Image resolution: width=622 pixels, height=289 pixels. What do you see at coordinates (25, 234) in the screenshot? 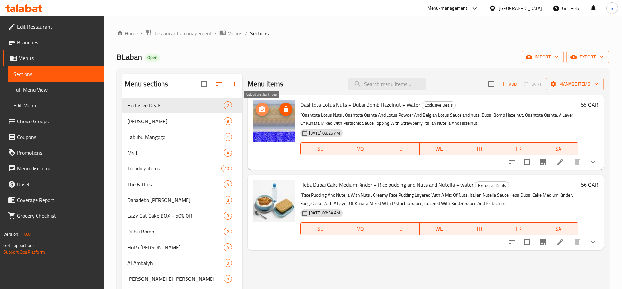
I see `span: 1.0.0` at bounding box center [25, 234].